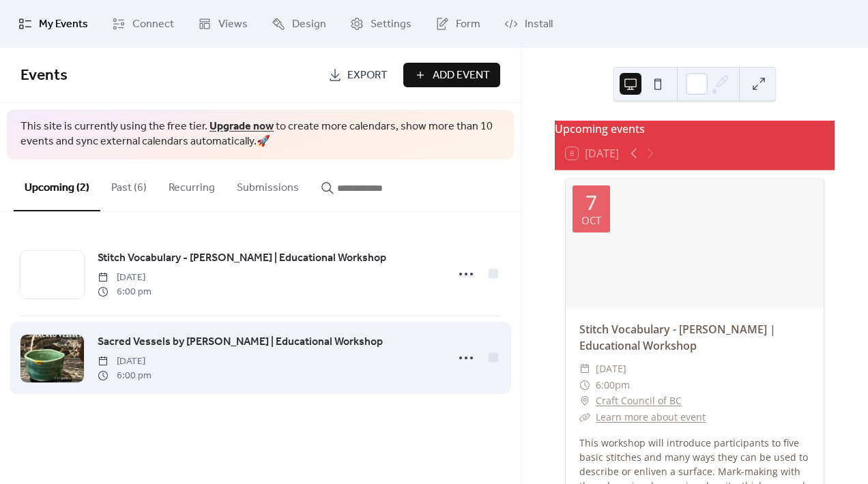 Image resolution: width=868 pixels, height=484 pixels. I want to click on a: Upgrade now, so click(242, 126).